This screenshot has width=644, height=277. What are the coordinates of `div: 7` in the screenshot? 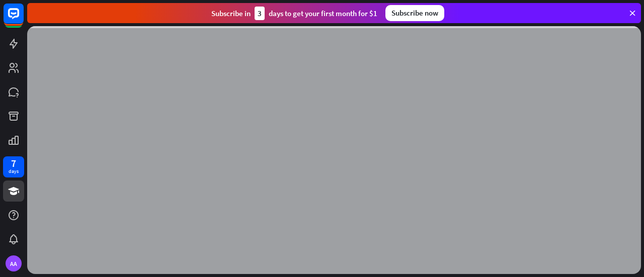 It's located at (13, 163).